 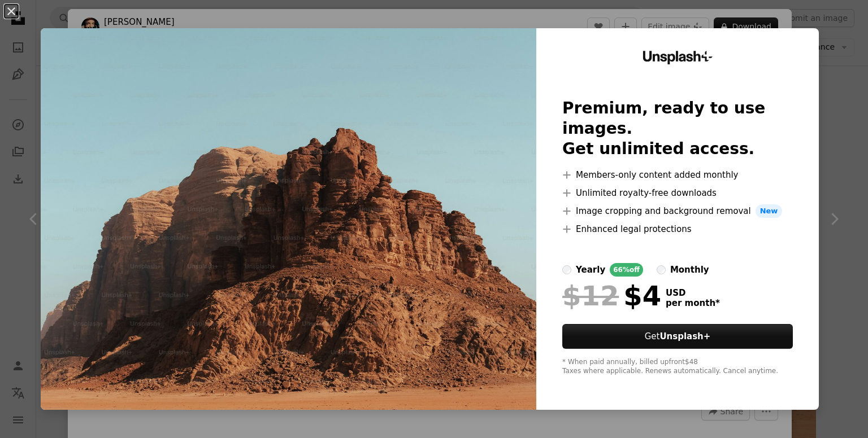 I want to click on li: Image cropping and background removal, so click(x=677, y=212).